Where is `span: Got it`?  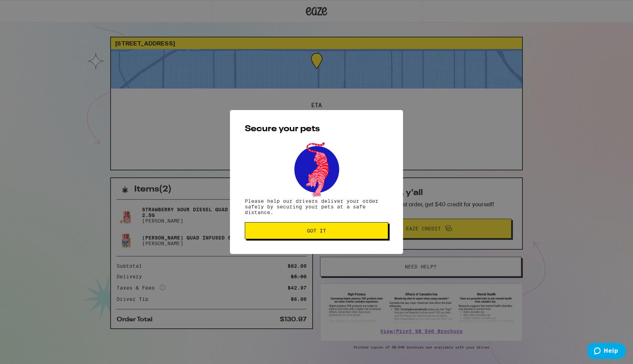 span: Got it is located at coordinates (316, 230).